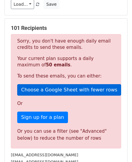  What do you see at coordinates (66, 135) in the screenshot?
I see `div: Or you can use a filter (see "Advanced" below) to reduce the number of rows` at bounding box center [66, 135].